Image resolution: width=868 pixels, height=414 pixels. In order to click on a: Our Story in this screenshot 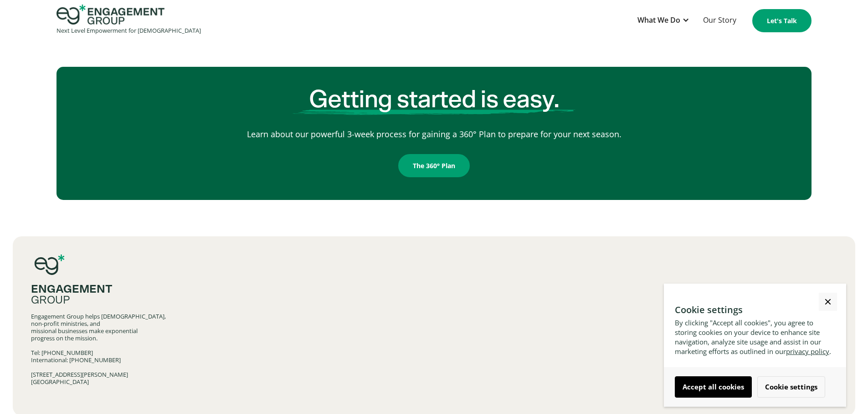, I will do `click(719, 21)`.